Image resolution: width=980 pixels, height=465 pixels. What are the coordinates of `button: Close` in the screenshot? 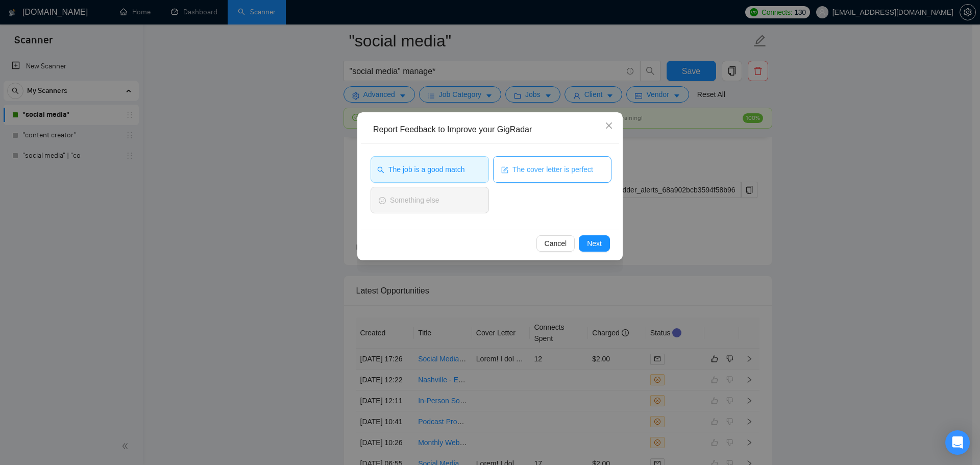 It's located at (609, 126).